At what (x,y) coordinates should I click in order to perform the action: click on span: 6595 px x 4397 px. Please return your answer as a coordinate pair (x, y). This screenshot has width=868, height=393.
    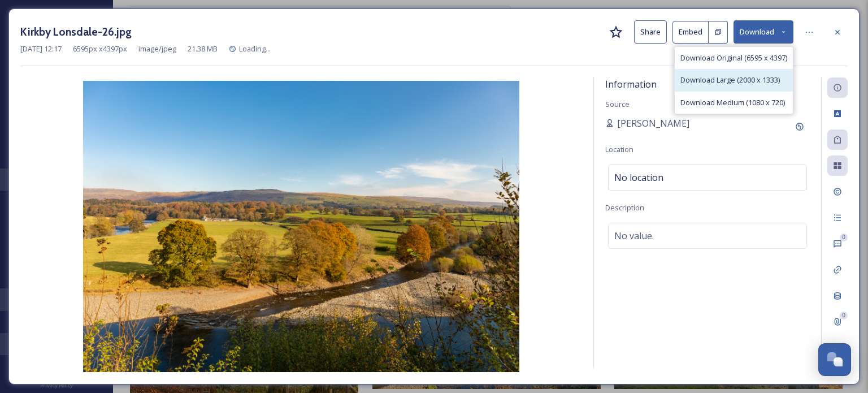
    Looking at the image, I should click on (100, 49).